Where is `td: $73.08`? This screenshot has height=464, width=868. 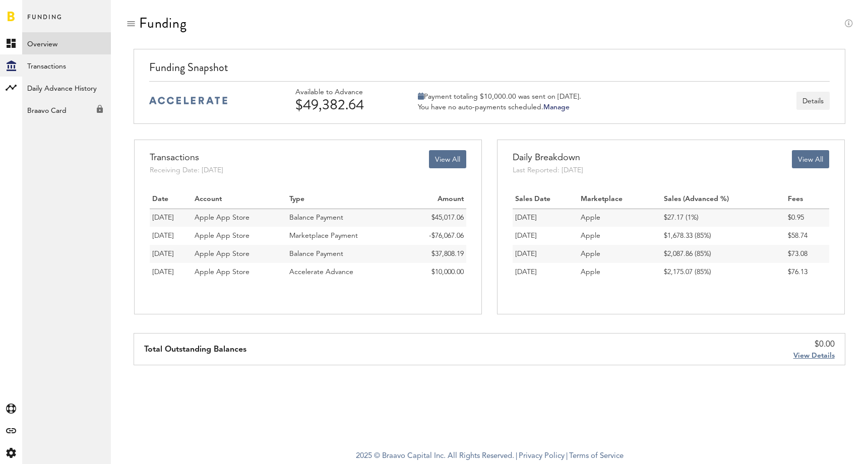 td: $73.08 is located at coordinates (807, 254).